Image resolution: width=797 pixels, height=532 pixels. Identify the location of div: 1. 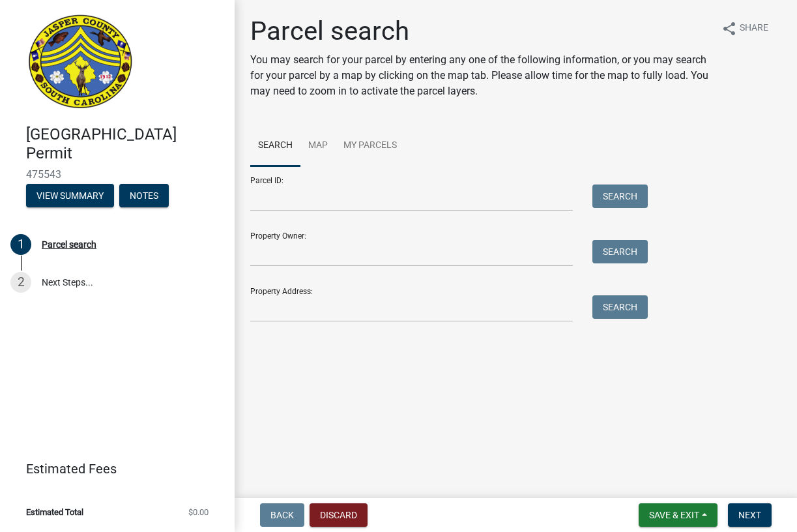
(21, 244).